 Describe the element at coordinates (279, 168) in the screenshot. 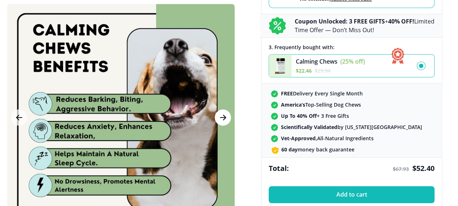

I see `span: Total:` at that location.